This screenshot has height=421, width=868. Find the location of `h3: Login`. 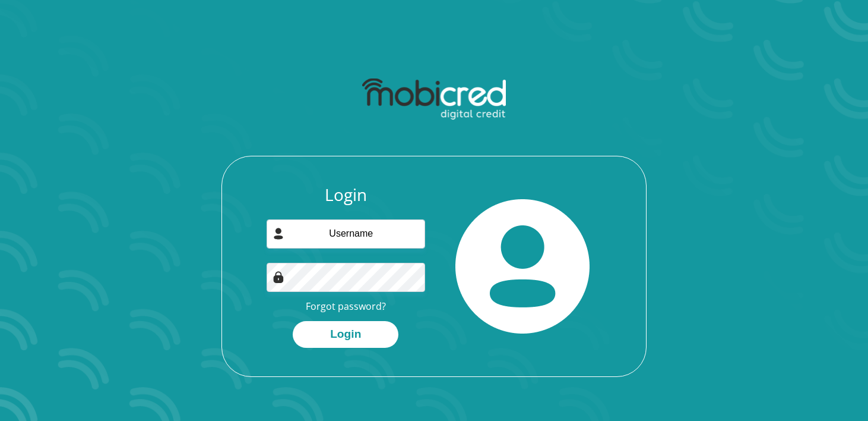

h3: Login is located at coordinates (346, 194).